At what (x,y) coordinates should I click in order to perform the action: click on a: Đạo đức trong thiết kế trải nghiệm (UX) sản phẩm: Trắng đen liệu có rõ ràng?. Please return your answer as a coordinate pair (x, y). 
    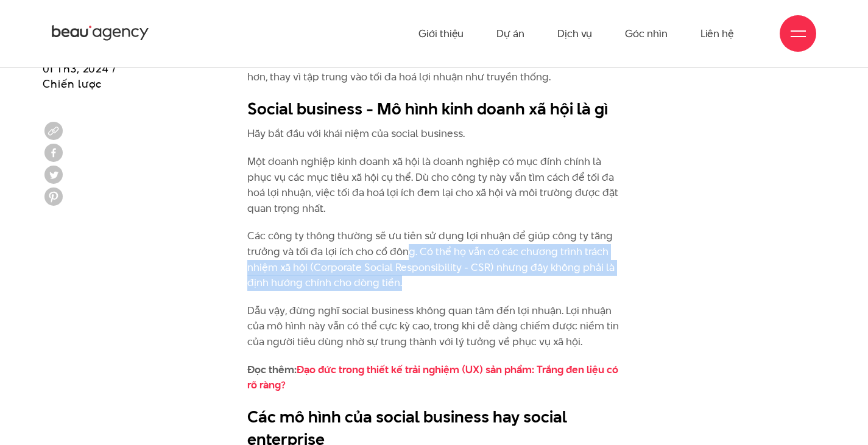
    Looking at the image, I should click on (433, 377).